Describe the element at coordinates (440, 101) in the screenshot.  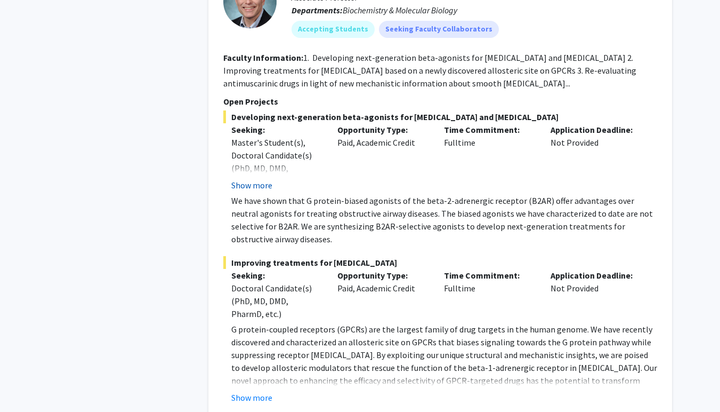
I see `p: Open Projects` at that location.